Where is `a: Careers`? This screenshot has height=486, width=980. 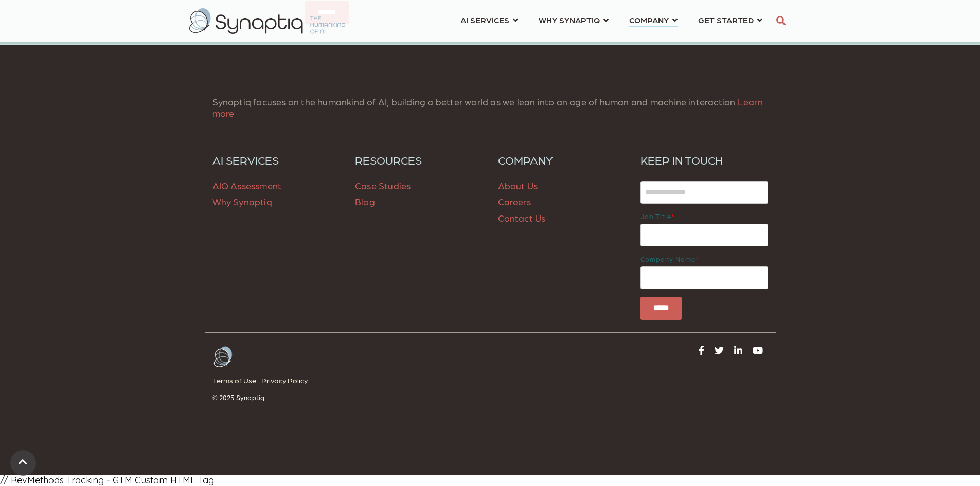 a: Careers is located at coordinates (515, 201).